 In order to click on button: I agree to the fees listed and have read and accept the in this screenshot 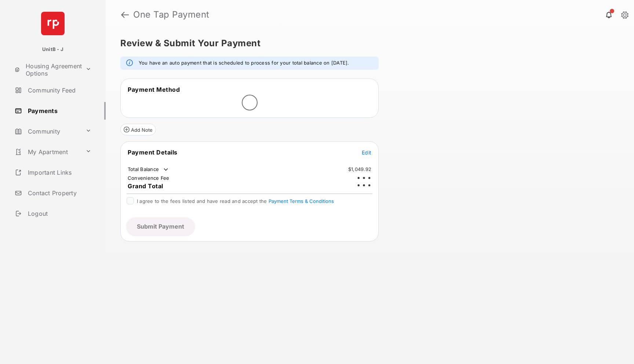, I will do `click(301, 201)`.